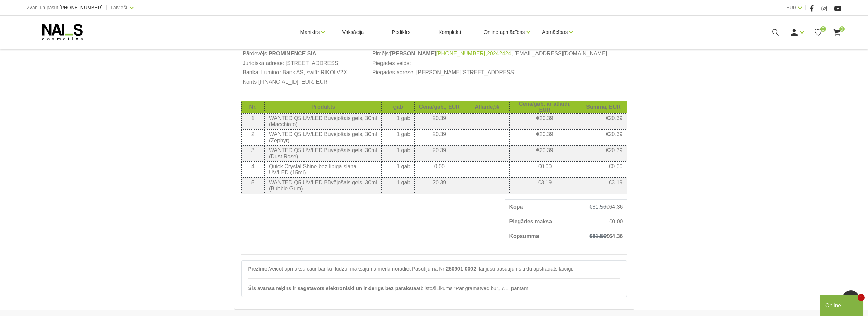 The image size is (868, 316). I want to click on a: Online apmācības, so click(504, 32).